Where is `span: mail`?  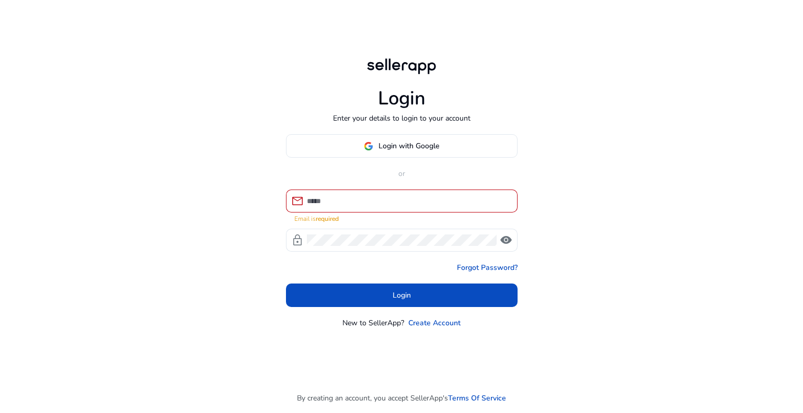 span: mail is located at coordinates (297, 201).